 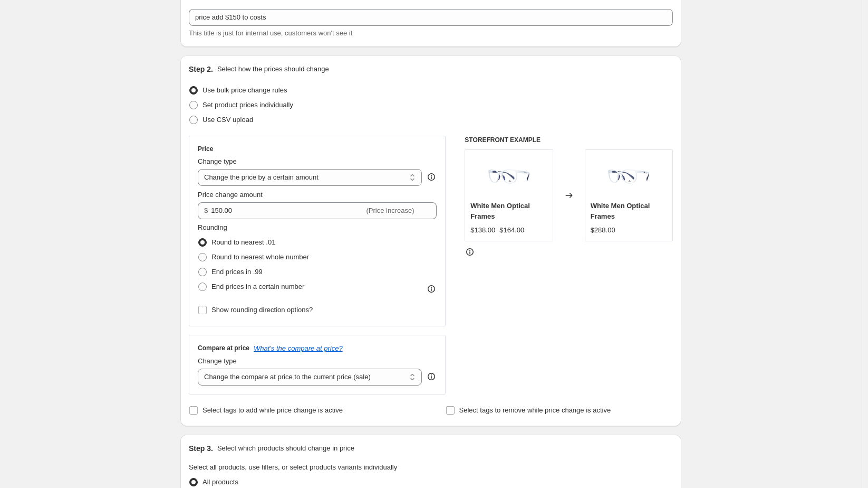 I want to click on h3: Price, so click(x=205, y=149).